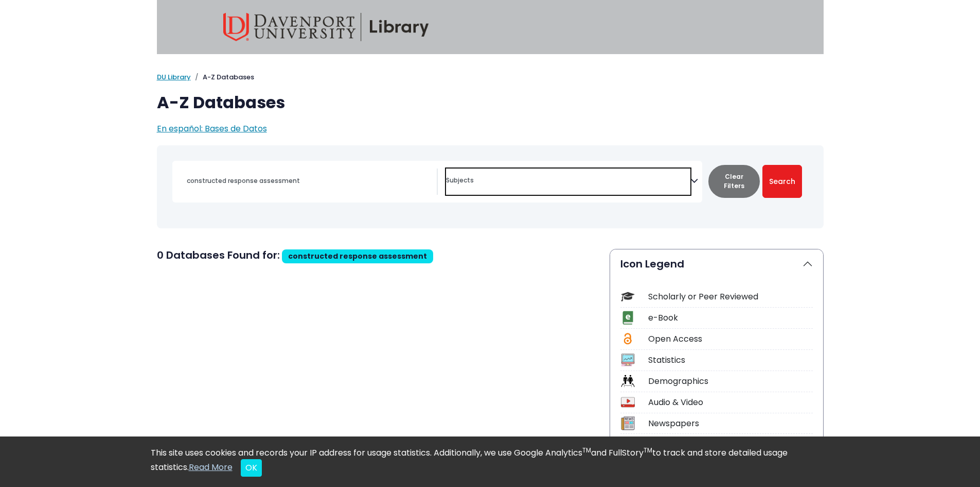 The image size is (980, 487). I want to click on div: This site uses cookies and records your IP address for usage statistics. Additionally, we use Goo..., so click(491, 461).